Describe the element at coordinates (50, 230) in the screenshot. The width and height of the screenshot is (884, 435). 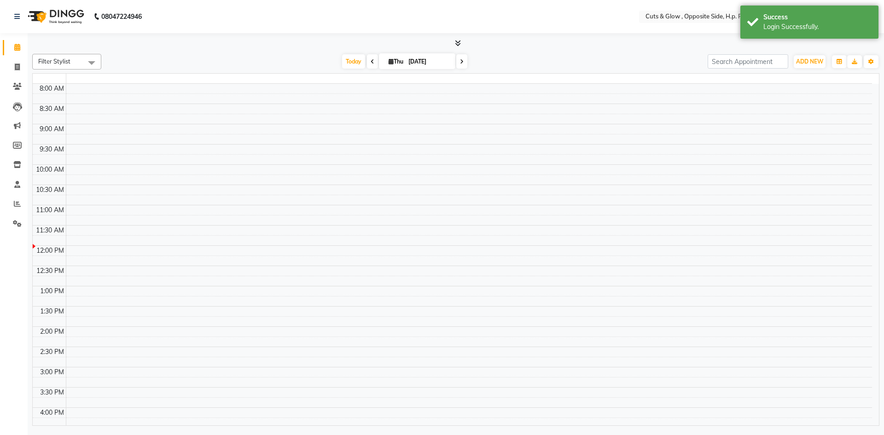
I see `div: 11:30 AM` at that location.